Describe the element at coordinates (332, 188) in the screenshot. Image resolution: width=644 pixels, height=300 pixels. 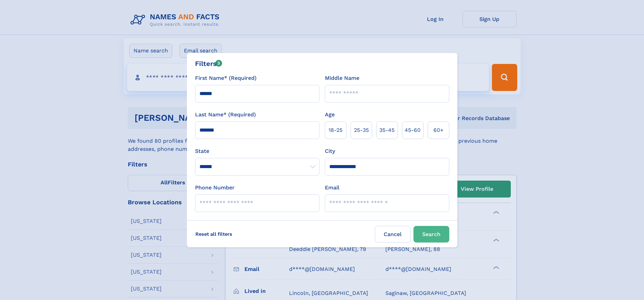
I see `label: Email` at that location.